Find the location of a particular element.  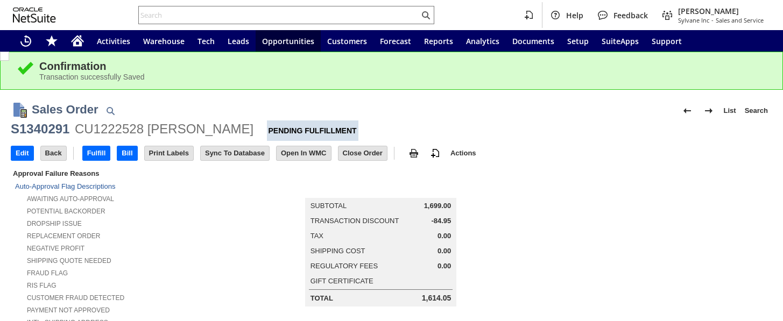

a: Awaiting Auto-Approval is located at coordinates (70, 199).